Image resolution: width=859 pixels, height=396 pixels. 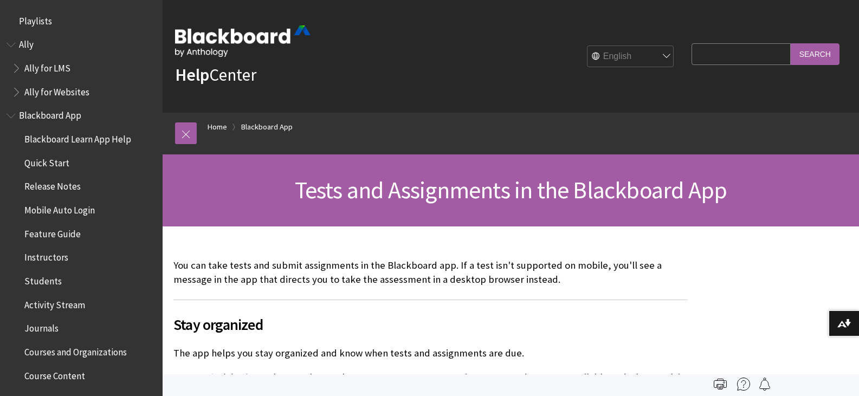 I want to click on span: Mobile Auto Login, so click(x=60, y=208).